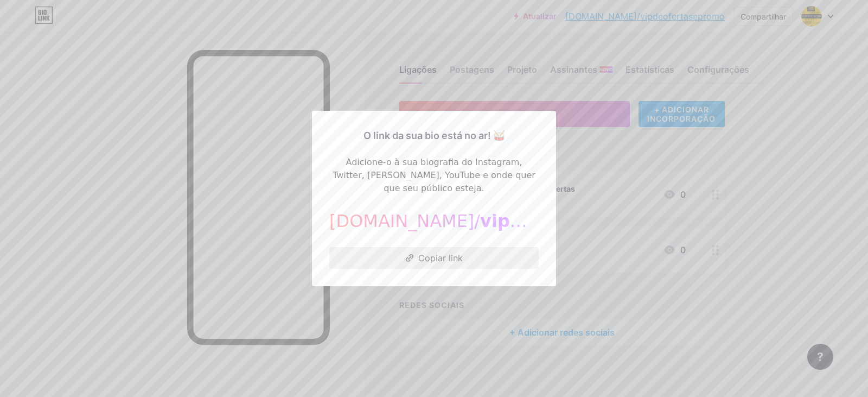 The width and height of the screenshot is (868, 397). I want to click on button: Copiar link, so click(434, 258).